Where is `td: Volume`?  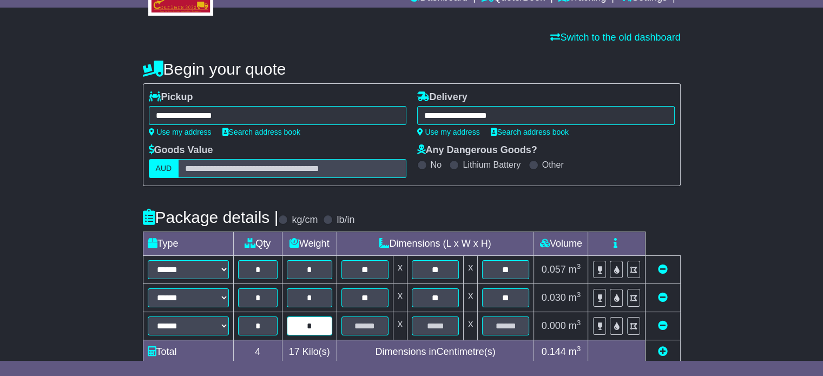 td: Volume is located at coordinates (561, 244).